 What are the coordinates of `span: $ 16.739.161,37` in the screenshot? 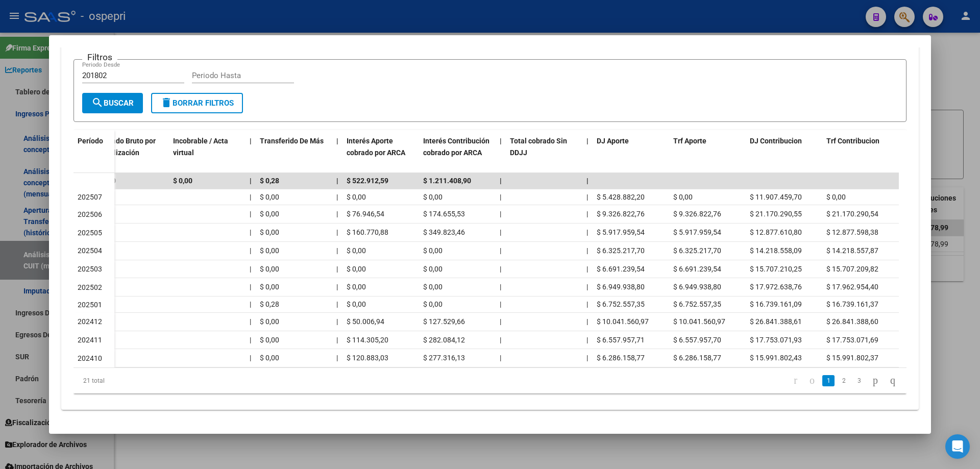 It's located at (852, 304).